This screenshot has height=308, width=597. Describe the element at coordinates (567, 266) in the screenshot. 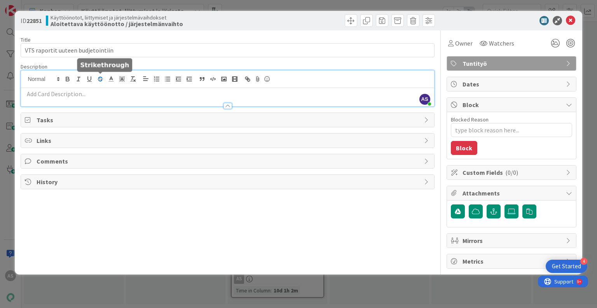

I see `div: Open Get Started checklist, remaining modules: 4` at that location.